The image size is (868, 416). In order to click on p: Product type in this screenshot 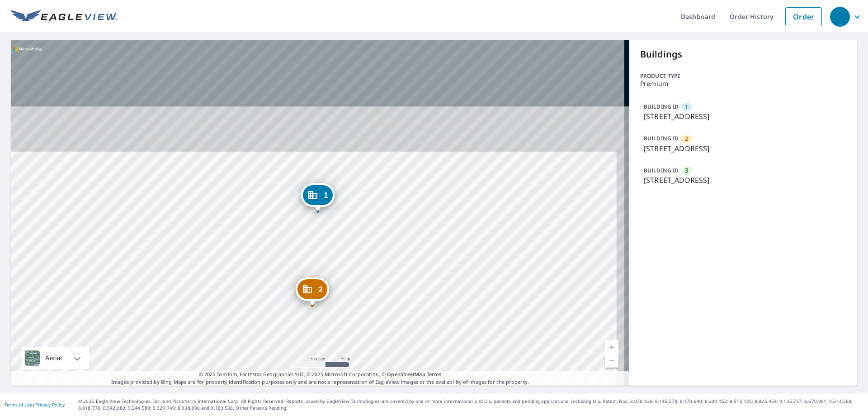, I will do `click(743, 76)`.